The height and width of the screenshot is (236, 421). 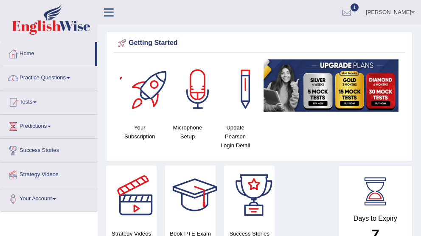 What do you see at coordinates (355, 7) in the screenshot?
I see `span: 1` at bounding box center [355, 7].